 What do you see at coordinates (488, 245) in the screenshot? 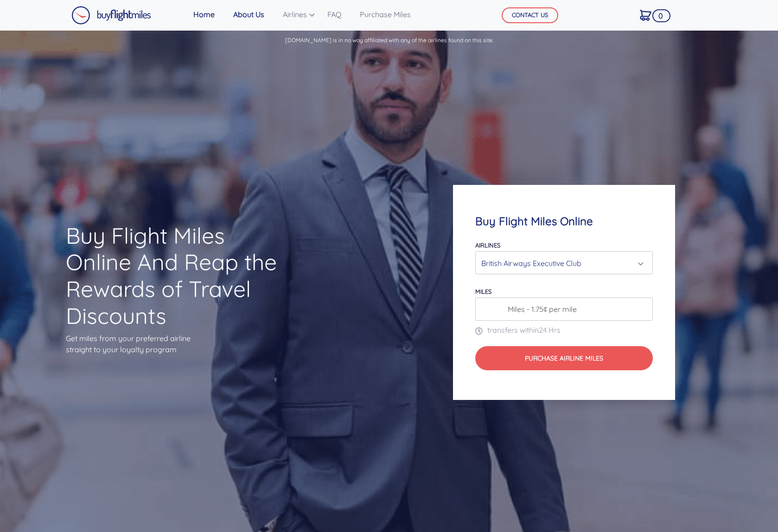
I see `label: Airlines` at bounding box center [488, 245].